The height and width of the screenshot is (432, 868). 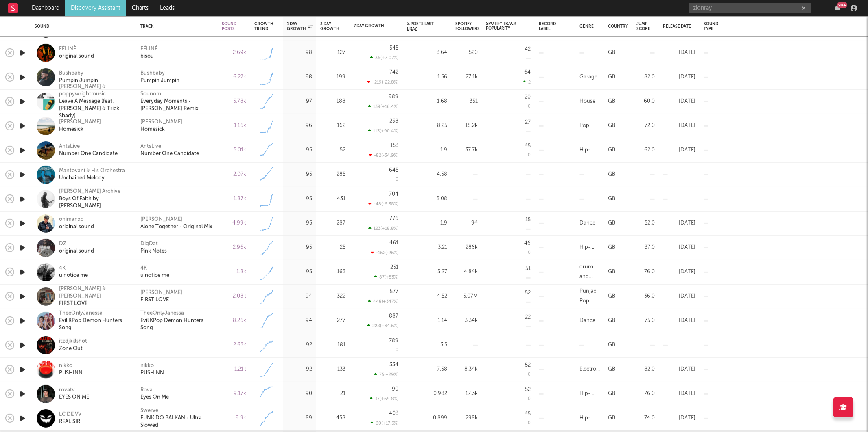 What do you see at coordinates (333, 53) in the screenshot?
I see `div: 127` at bounding box center [333, 53].